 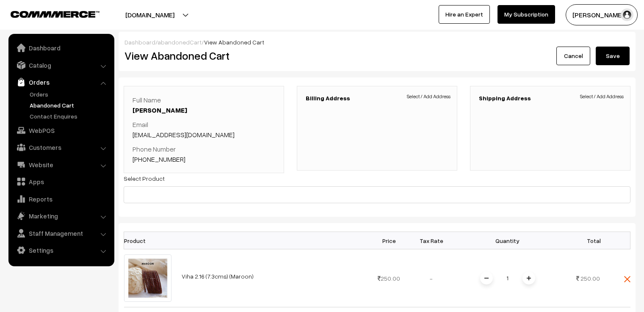 What do you see at coordinates (144, 178) in the screenshot?
I see `label: Select Product` at bounding box center [144, 178].